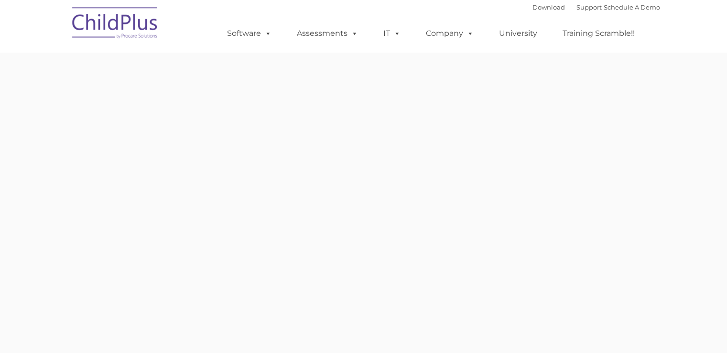 This screenshot has height=353, width=727. What do you see at coordinates (549, 7) in the screenshot?
I see `a: Download` at bounding box center [549, 7].